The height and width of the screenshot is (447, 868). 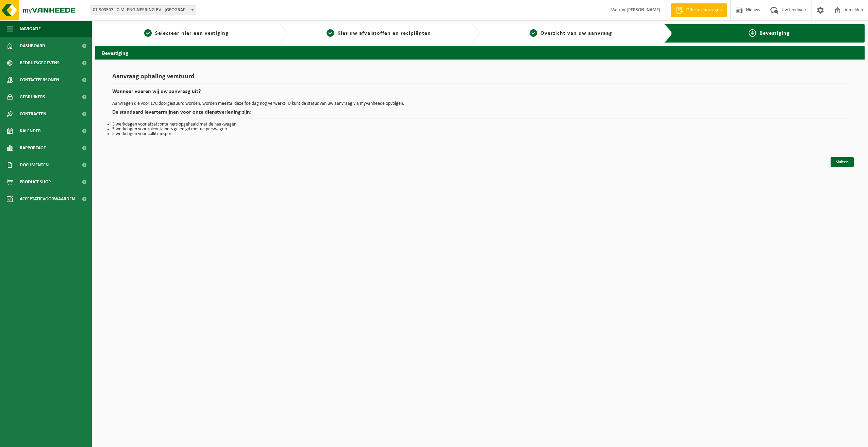 I want to click on span: Acceptatievoorwaarden, so click(x=48, y=199).